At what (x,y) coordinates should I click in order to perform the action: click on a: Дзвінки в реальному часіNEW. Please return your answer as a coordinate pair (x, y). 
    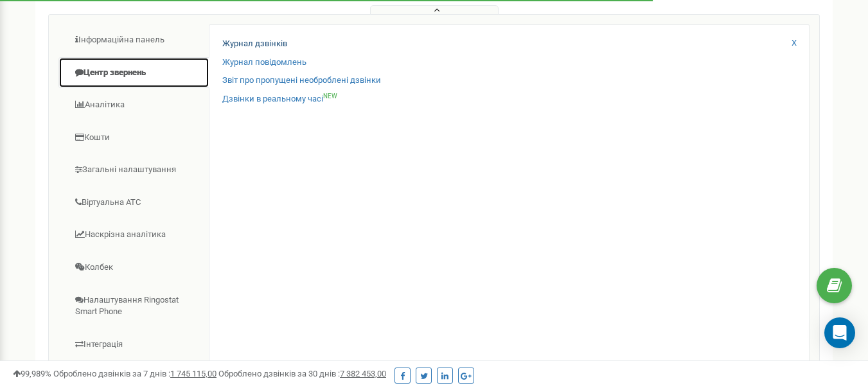
    Looking at the image, I should click on (280, 99).